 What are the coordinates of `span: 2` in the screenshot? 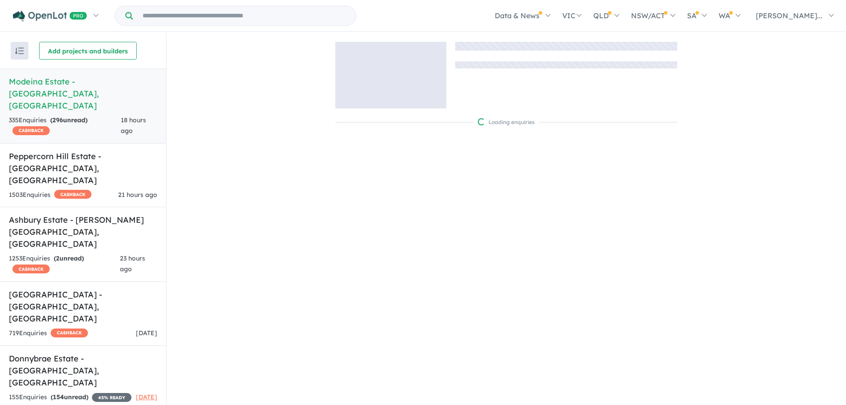 It's located at (58, 258).